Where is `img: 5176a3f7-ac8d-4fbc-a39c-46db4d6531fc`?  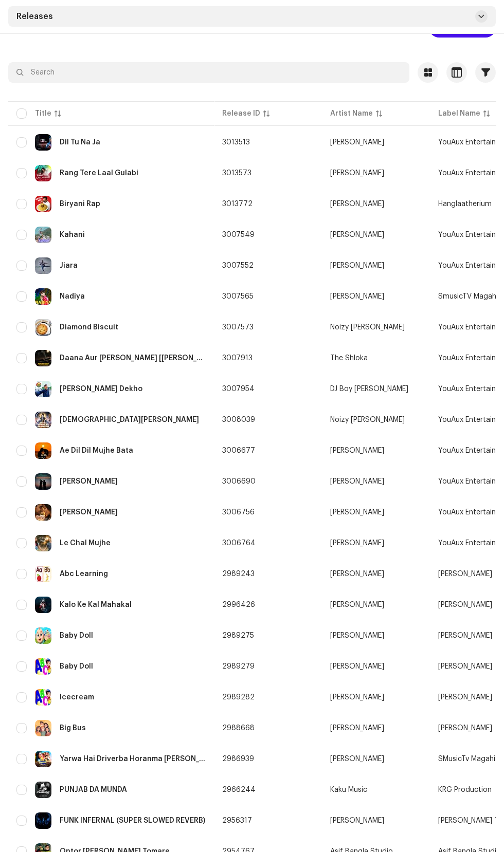
img: 5176a3f7-ac8d-4fbc-a39c-46db4d6531fc is located at coordinates (43, 420).